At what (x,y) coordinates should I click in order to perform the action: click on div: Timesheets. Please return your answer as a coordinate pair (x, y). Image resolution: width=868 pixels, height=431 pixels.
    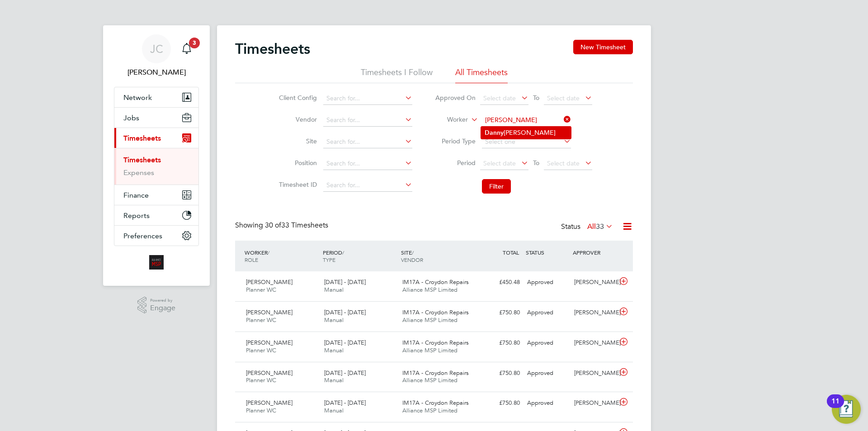
    Looking at the image, I should click on (156, 166).